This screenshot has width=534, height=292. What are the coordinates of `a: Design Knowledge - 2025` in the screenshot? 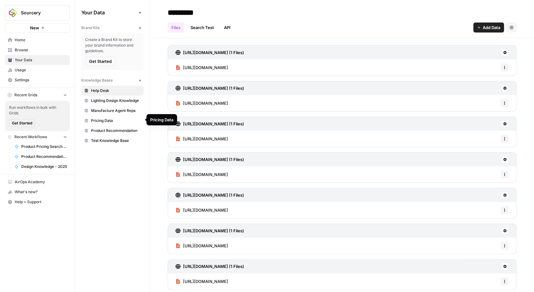 It's located at (41, 167).